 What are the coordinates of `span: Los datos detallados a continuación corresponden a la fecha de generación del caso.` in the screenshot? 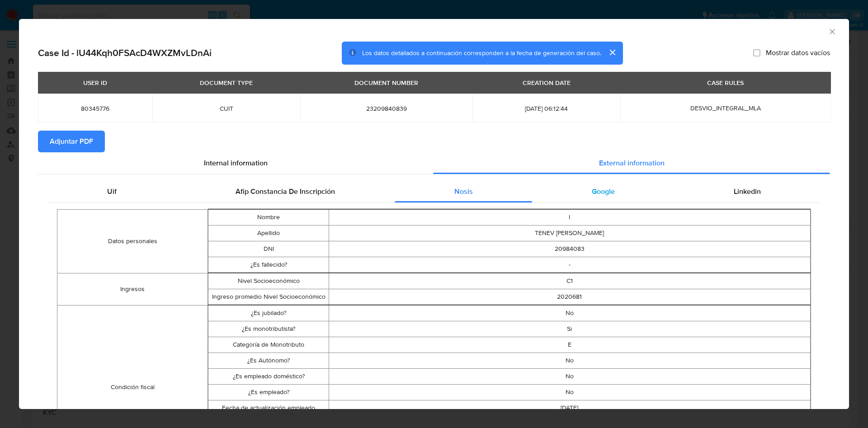 It's located at (482, 53).